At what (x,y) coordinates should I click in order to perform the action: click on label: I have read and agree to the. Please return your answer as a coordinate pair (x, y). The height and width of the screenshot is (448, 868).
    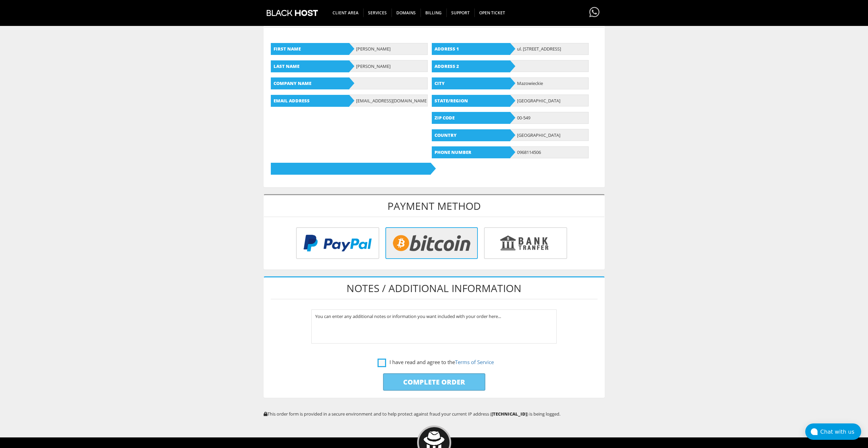
    Looking at the image, I should click on (435, 362).